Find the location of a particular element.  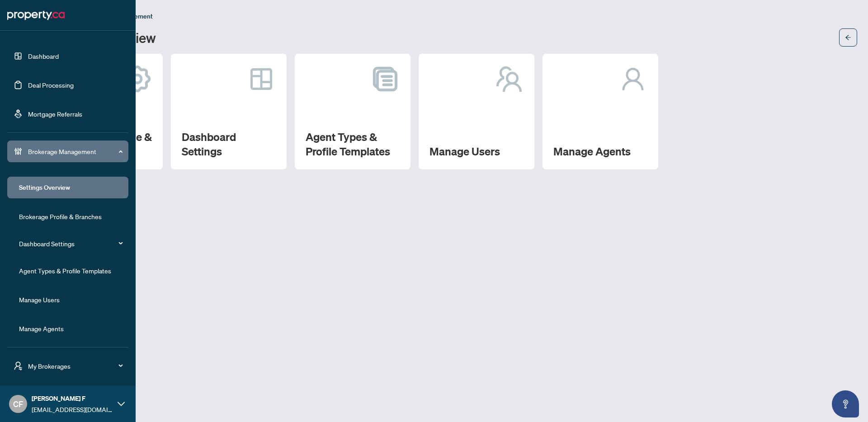

h2: Manage Agents is located at coordinates (601, 152).